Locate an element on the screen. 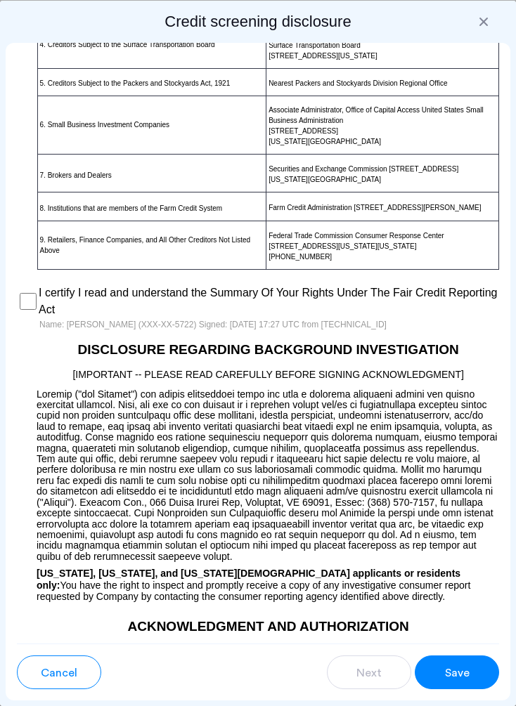 This screenshot has height=706, width=516. p: 5. Creditors Subject to the Packers and Stockyards Act, 1921 is located at coordinates (152, 82).